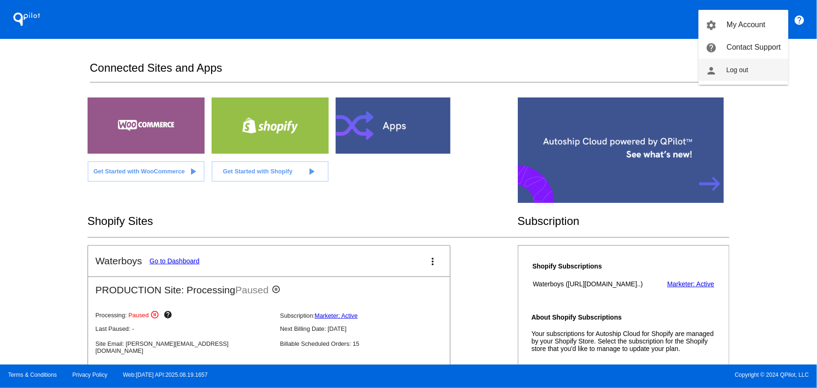 This screenshot has height=388, width=817. What do you see at coordinates (746, 24) in the screenshot?
I see `span: My Account` at bounding box center [746, 24].